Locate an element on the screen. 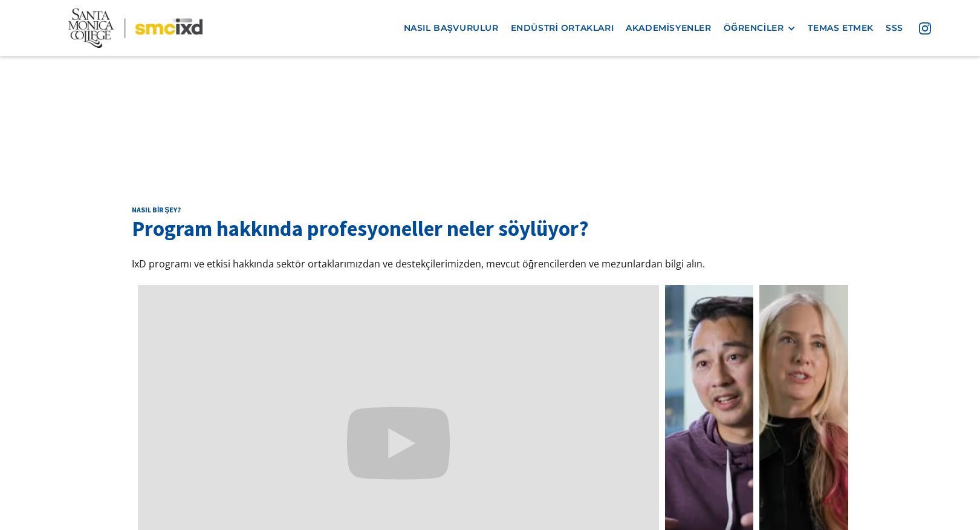 The image size is (980, 530). font: endüstri ortakları is located at coordinates (562, 28).